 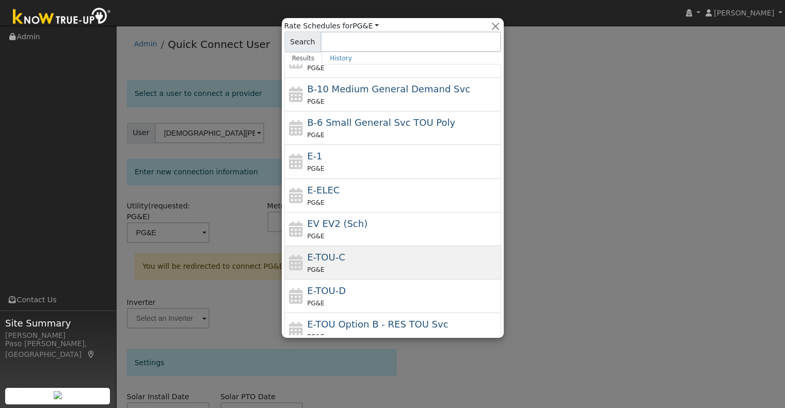 What do you see at coordinates (366, 26) in the screenshot?
I see `a: PG&E` at bounding box center [366, 26].